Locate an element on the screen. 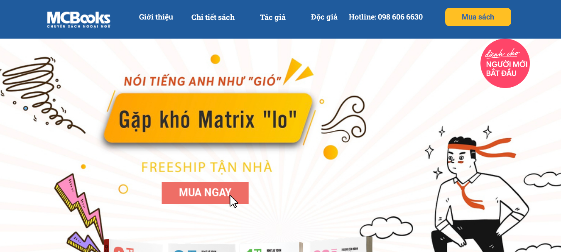 This screenshot has height=252, width=561. p: Hotline: 098 606 6630 is located at coordinates (385, 17).